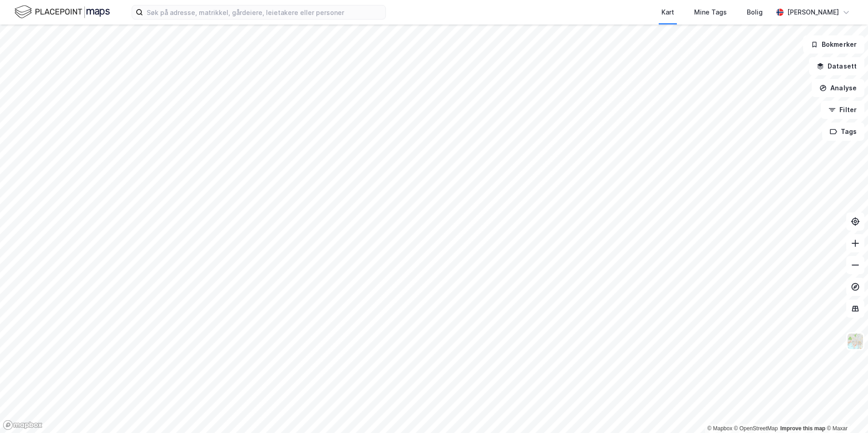  Describe the element at coordinates (62, 12) in the screenshot. I see `img: logo.f888ab2527a4732fd821a326f86c7f29.svg` at that location.